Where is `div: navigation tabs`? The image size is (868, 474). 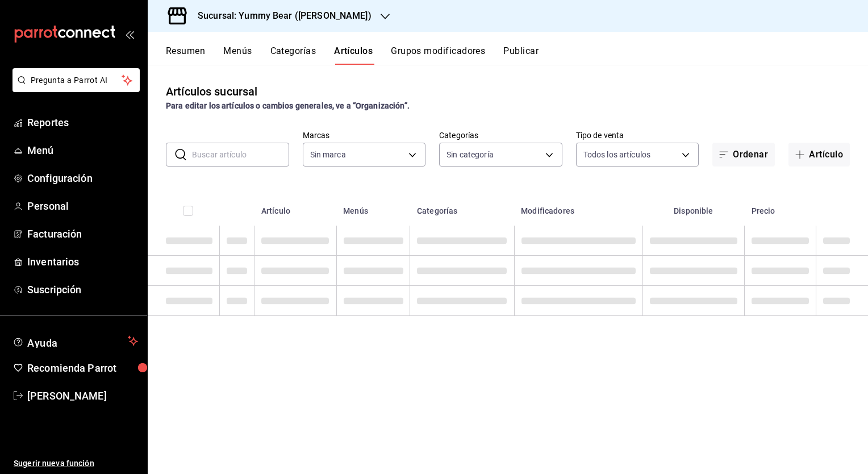
div: navigation tabs is located at coordinates (517, 55).